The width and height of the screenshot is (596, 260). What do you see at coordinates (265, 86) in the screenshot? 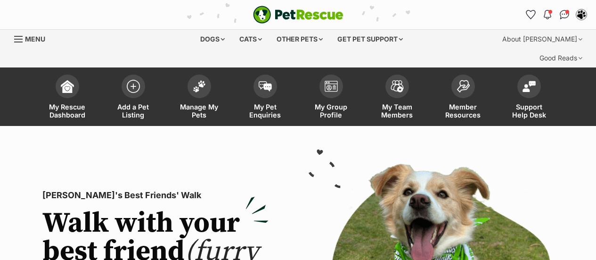
I see `img: pet-enquiries-icon-7e3ad2cf08bfb03b45e93fb7055b45f3efa6380592205ae92323e6603595dc1f.svg` at bounding box center [265, 86].